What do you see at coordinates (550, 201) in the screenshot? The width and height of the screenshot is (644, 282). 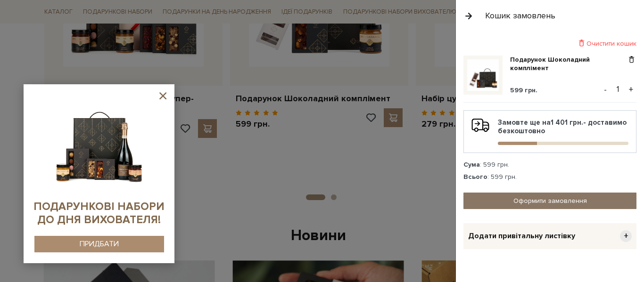 I see `a: Оформити замовлення` at bounding box center [550, 201].